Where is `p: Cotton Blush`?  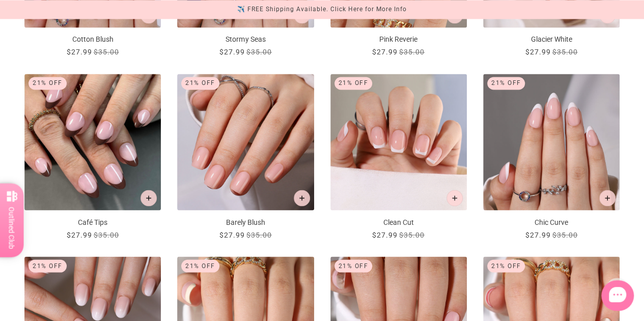
p: Cotton Blush is located at coordinates (93, 39).